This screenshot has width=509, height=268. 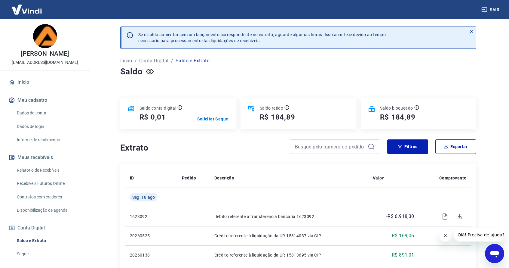 What do you see at coordinates (131, 72) in the screenshot?
I see `h4: Saldo` at bounding box center [131, 72].